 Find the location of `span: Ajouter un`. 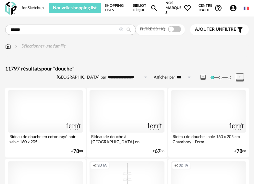

span: Ajouter un is located at coordinates (208, 30).